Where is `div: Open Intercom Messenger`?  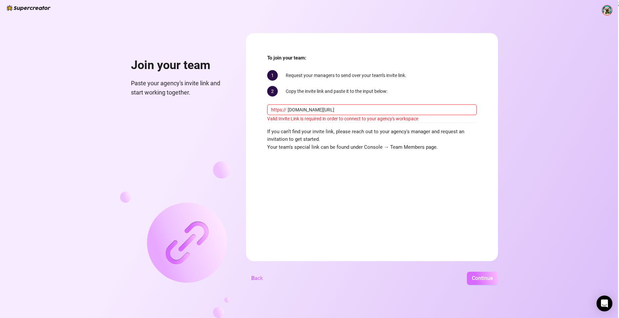
div: Open Intercom Messenger is located at coordinates (604, 303).